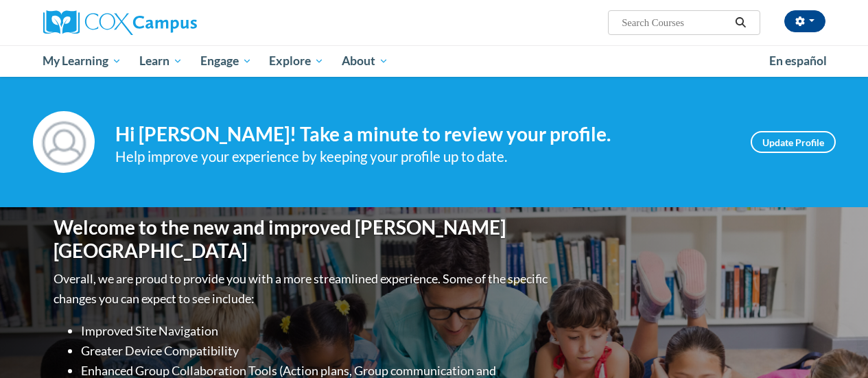 The width and height of the screenshot is (868, 378). I want to click on button: Search, so click(740, 23).